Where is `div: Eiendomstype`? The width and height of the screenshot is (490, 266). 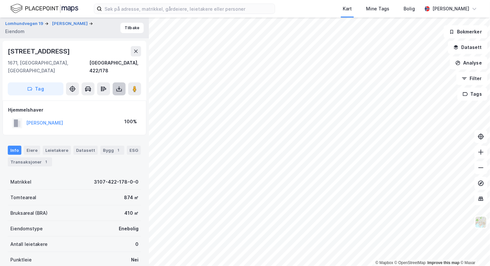 div: Eiendomstype is located at coordinates (27, 228).